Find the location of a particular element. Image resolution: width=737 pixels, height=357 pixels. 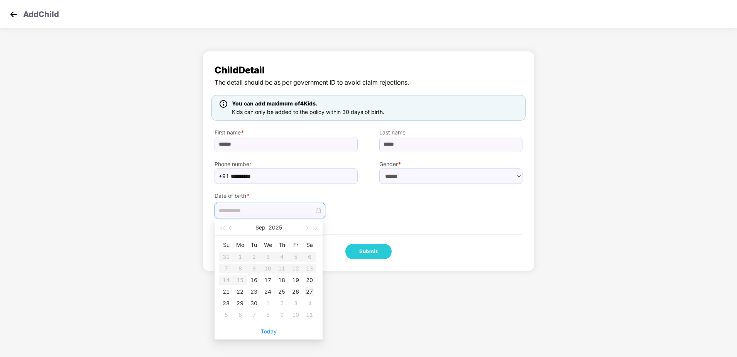

td: 2025-10-04 is located at coordinates (310, 303).